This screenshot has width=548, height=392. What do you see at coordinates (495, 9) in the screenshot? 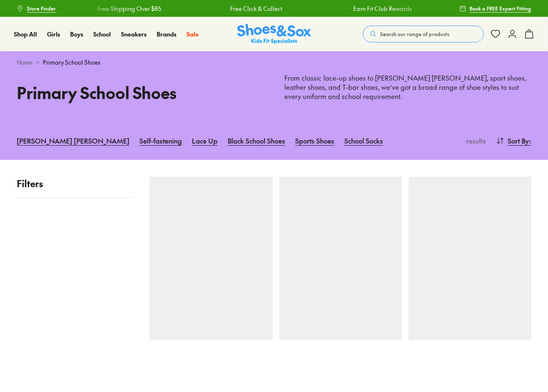
I see `a: Book a FREE Expert Fitting` at bounding box center [495, 9].